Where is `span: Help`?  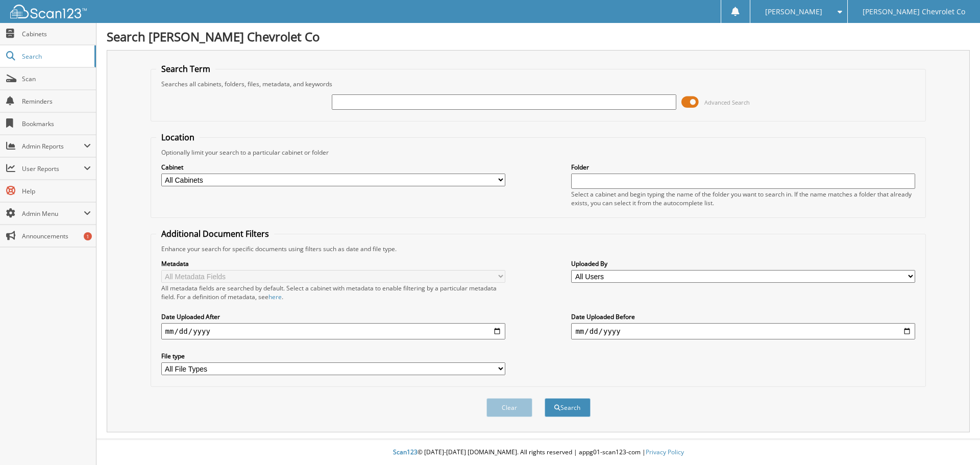
span: Help is located at coordinates (56, 191).